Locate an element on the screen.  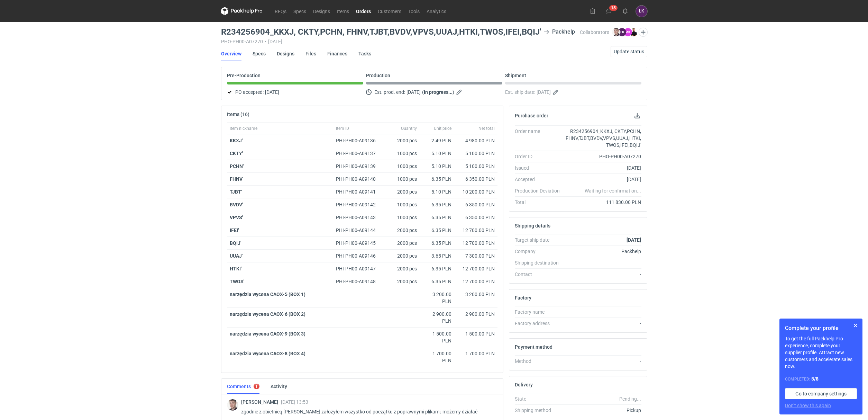
a: Items is located at coordinates (343, 11).